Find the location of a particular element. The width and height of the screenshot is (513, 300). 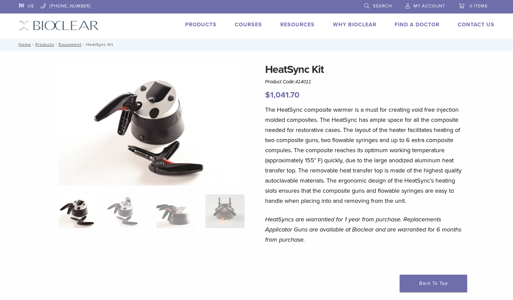

img: HeatSync Kit - Image 4 is located at coordinates (225, 211).